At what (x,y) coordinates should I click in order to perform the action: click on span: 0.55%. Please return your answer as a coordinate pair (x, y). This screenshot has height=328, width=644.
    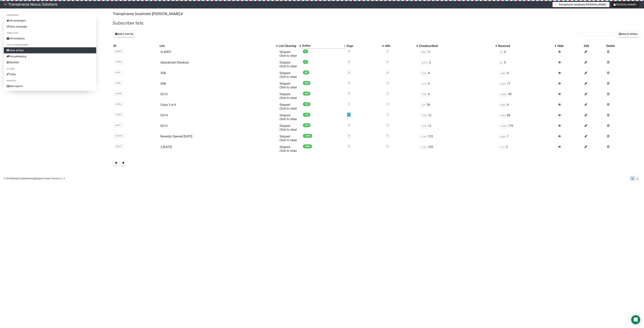
    Looking at the image, I should click on (503, 105).